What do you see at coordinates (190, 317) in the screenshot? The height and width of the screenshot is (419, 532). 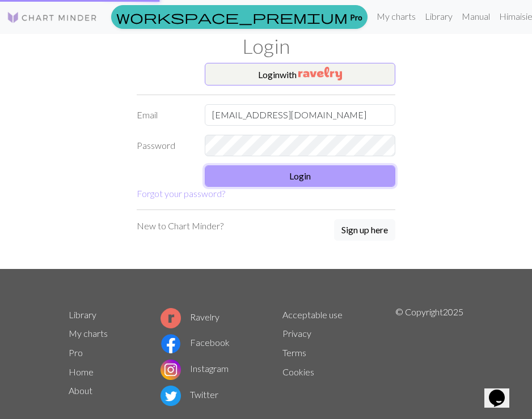 I see `a: Ravelry` at bounding box center [190, 317].